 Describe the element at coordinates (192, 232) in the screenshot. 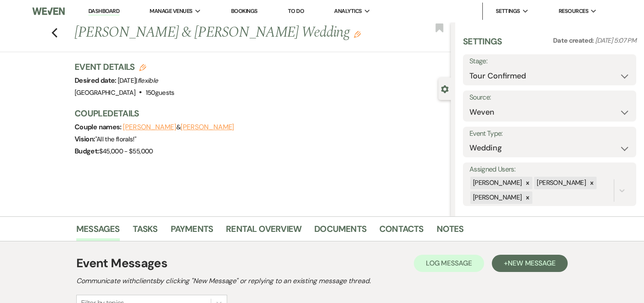

I see `a: Payments` at that location.